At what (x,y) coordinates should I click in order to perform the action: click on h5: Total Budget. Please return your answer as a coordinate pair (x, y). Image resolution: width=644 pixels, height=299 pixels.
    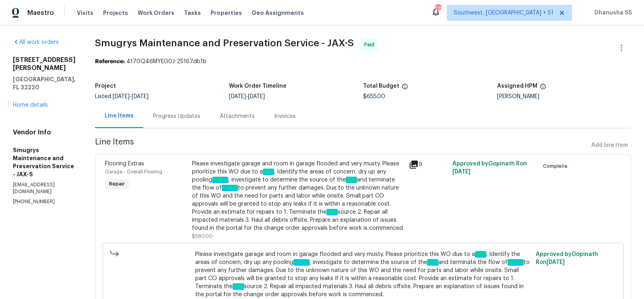
    Looking at the image, I should click on (381, 86).